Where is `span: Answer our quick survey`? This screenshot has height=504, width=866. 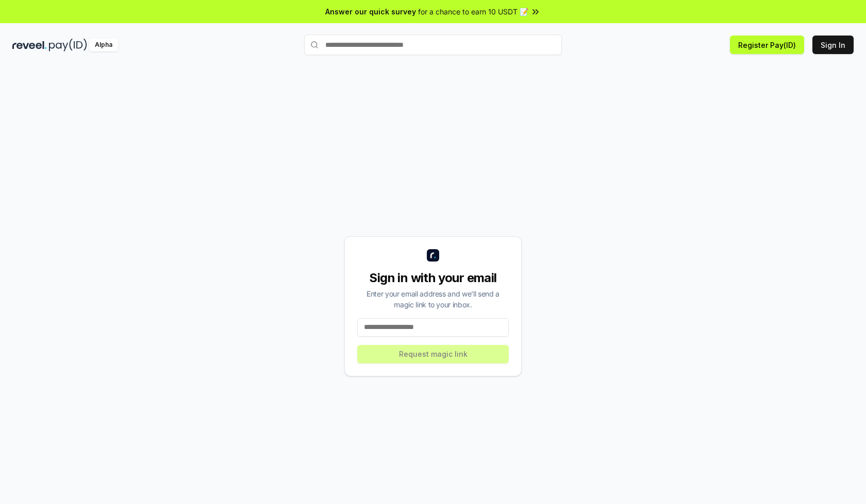 span: Answer our quick survey is located at coordinates (371, 11).